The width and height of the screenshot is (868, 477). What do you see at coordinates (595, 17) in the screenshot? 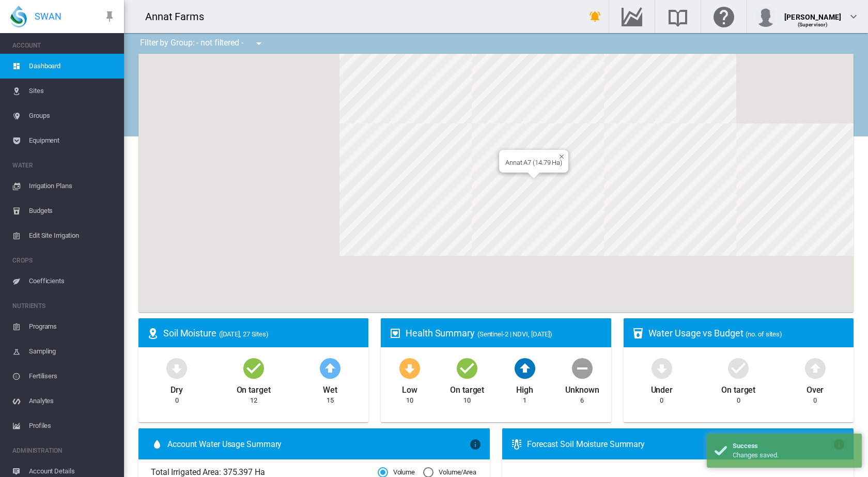
I see `md-icon: icon-bell-ring` at bounding box center [595, 17].